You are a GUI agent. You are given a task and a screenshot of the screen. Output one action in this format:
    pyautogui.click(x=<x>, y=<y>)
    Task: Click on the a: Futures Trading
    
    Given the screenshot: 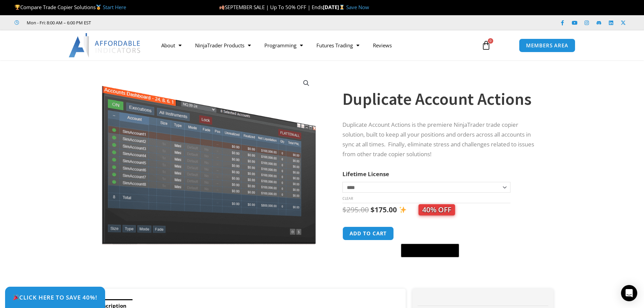 What is the action you would take?
    pyautogui.click(x=338, y=45)
    